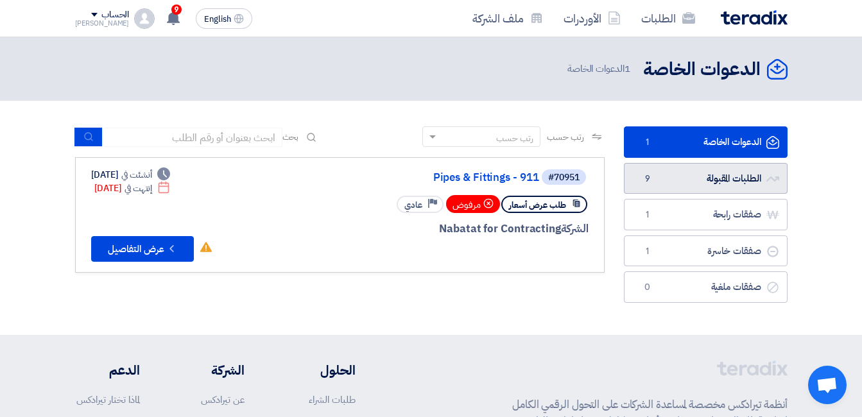 The height and width of the screenshot is (417, 862). I want to click on a: صفقات خاسرة1, so click(705, 251).